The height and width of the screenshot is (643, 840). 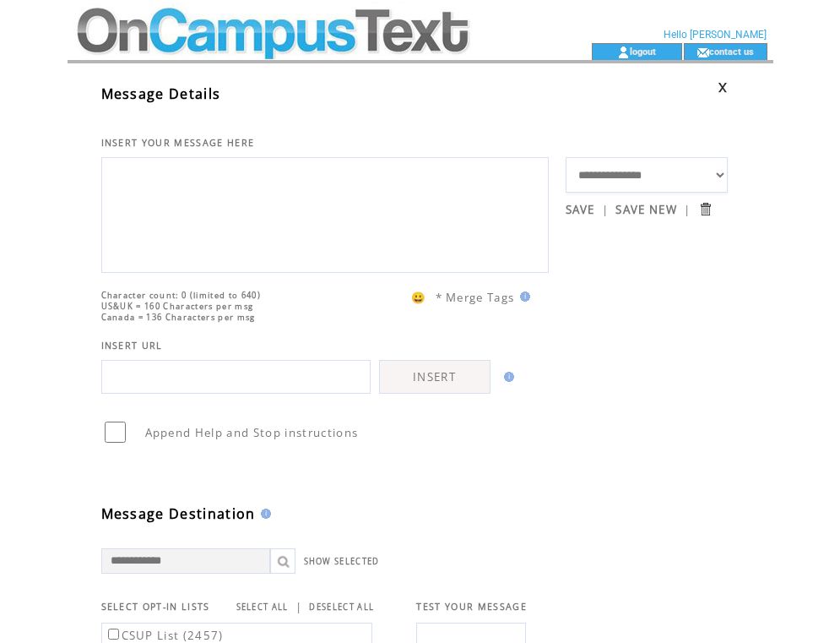 What do you see at coordinates (178, 143) in the screenshot?
I see `span: INSERT YOUR MESSAGE HERE` at bounding box center [178, 143].